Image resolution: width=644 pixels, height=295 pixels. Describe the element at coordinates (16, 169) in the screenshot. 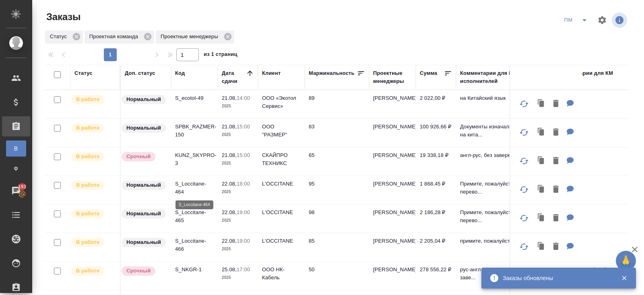

I see `span: Ф` at that location.